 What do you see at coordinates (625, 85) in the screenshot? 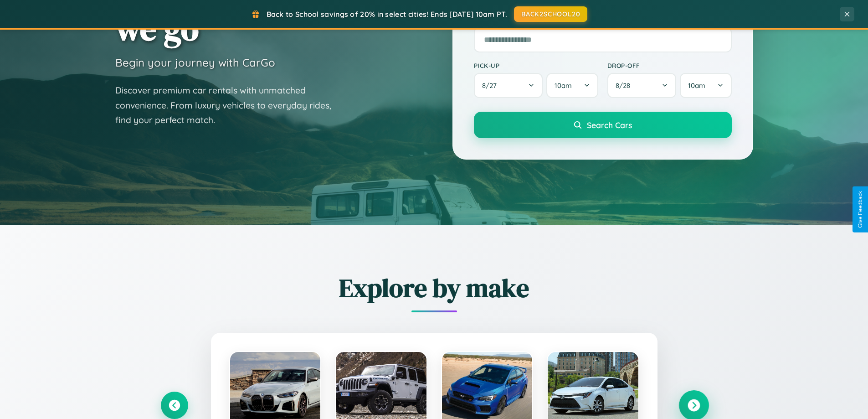
I see `span: 8 / 28` at bounding box center [625, 85].